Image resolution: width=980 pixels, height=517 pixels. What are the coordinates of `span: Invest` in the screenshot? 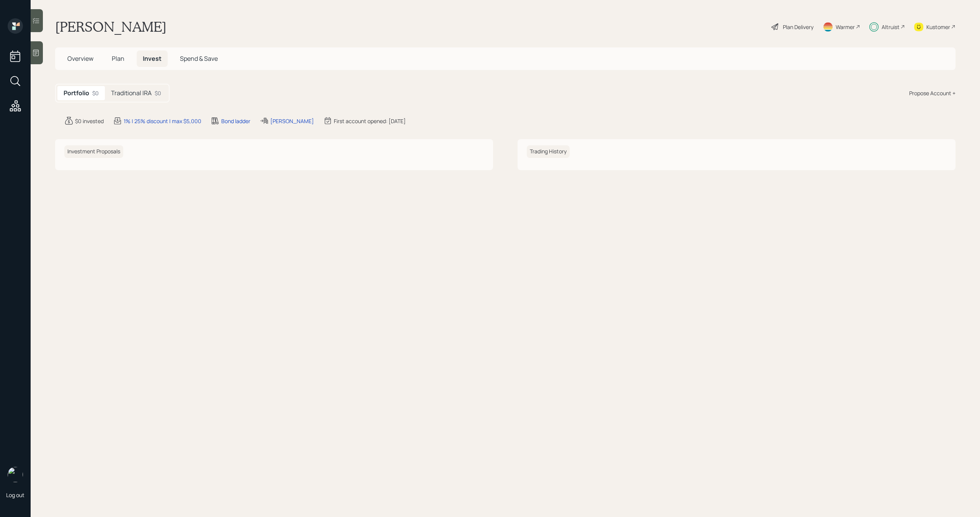 It's located at (152, 59).